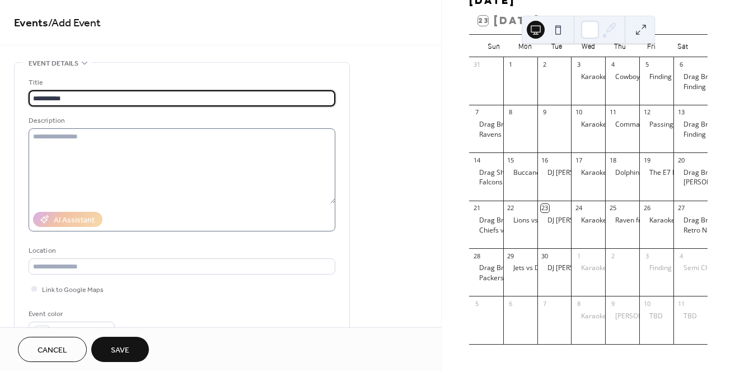 The width and height of the screenshot is (735, 371). What do you see at coordinates (647, 160) in the screenshot?
I see `div: 19` at bounding box center [647, 160].